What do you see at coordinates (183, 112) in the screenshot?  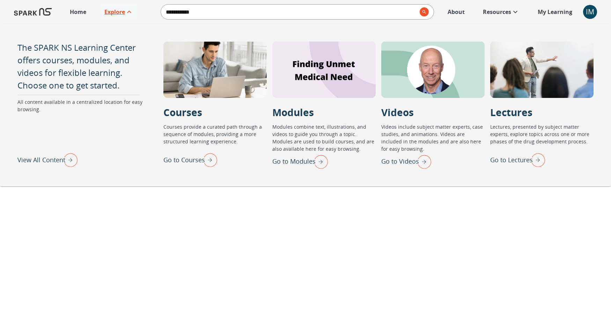 I see `p: Courses` at bounding box center [183, 112].